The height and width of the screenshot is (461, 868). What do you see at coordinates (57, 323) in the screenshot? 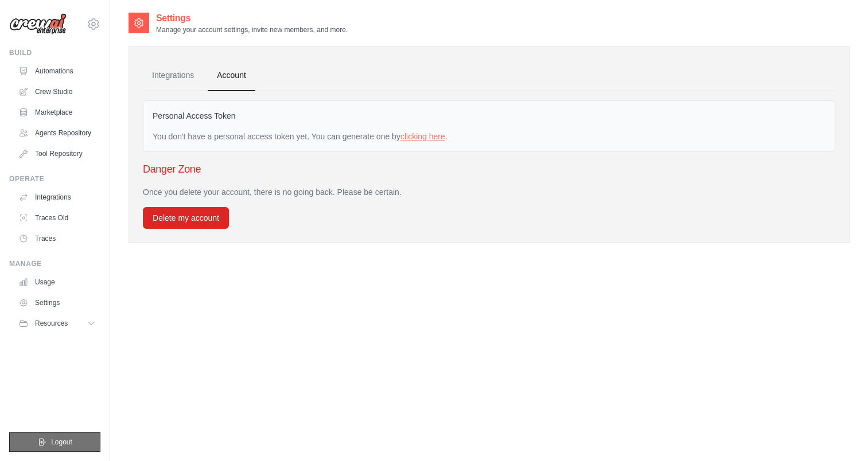
I see `button: Resources` at bounding box center [57, 323].